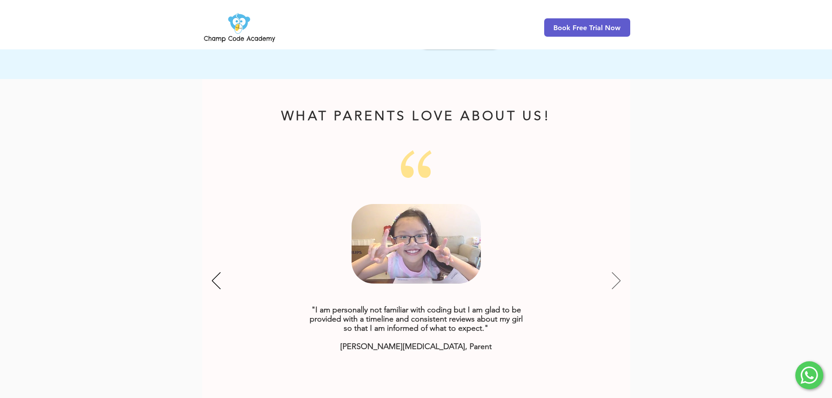 This screenshot has height=398, width=832. I want to click on span: WHAT PARENTS LOVE ABOUT US!, so click(416, 116).